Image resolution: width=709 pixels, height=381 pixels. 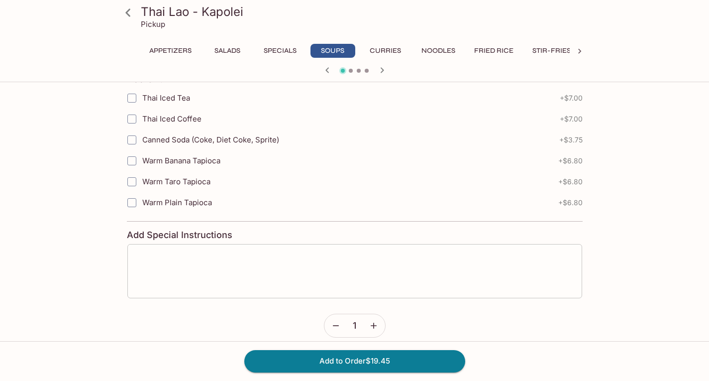 I want to click on span: Warm Banana Tapioca, so click(x=181, y=160).